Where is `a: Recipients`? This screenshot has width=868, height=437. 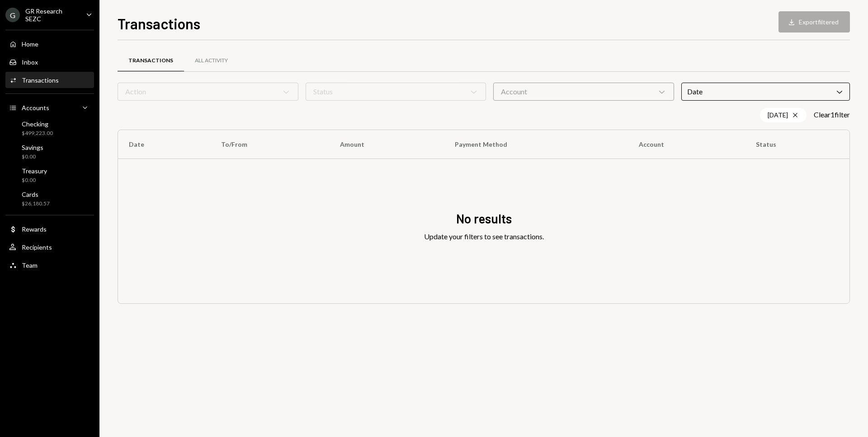
a: Recipients is located at coordinates (50, 247).